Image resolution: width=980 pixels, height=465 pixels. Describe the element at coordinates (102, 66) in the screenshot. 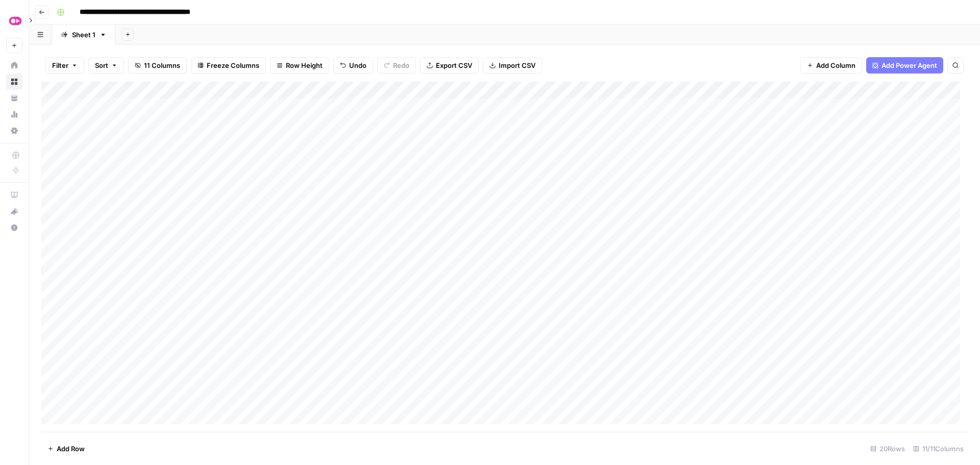

I see `span: Sort` at that location.